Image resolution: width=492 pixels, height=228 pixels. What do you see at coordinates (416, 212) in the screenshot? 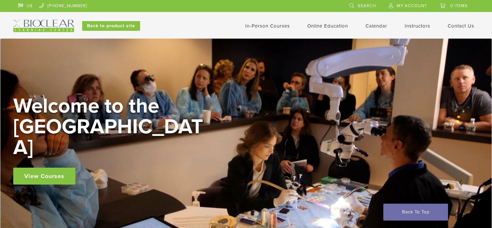
I see `a: Back To Top` at bounding box center [416, 212].